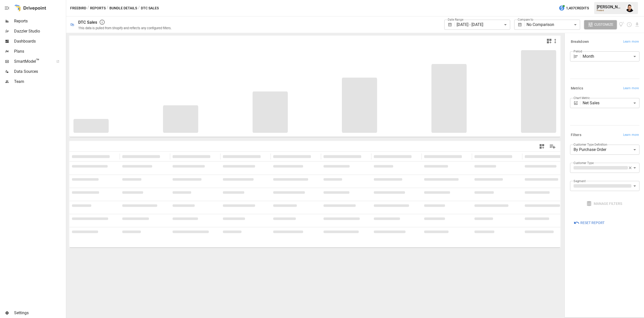  Describe the element at coordinates (40, 32) in the screenshot. I see `span: Dazzler Studio` at that location.